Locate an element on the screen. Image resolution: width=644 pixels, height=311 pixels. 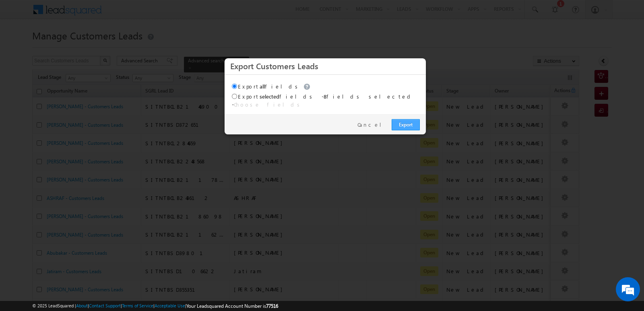
a: Contact Support is located at coordinates (105, 305).